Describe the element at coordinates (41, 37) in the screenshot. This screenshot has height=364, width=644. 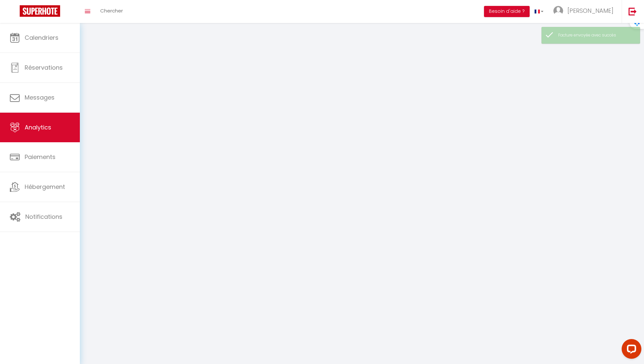
I see `span: Calendriers` at that location.